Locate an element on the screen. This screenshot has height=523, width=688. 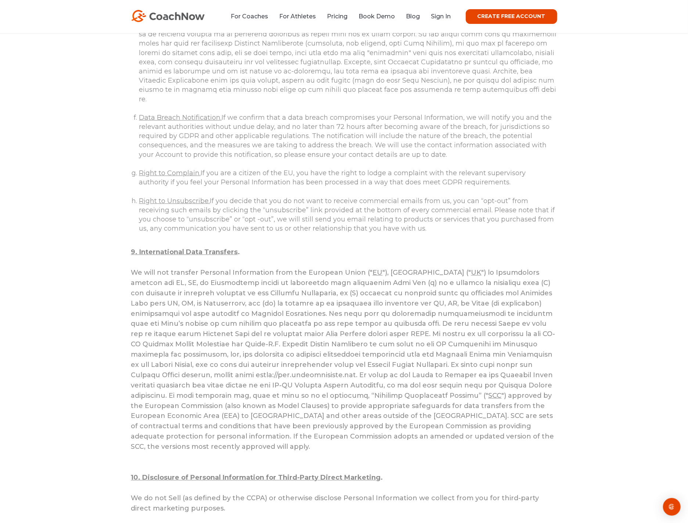
span: 10. Disclosure of Personal Information for Third-Party Direct Marketing is located at coordinates (256, 478).